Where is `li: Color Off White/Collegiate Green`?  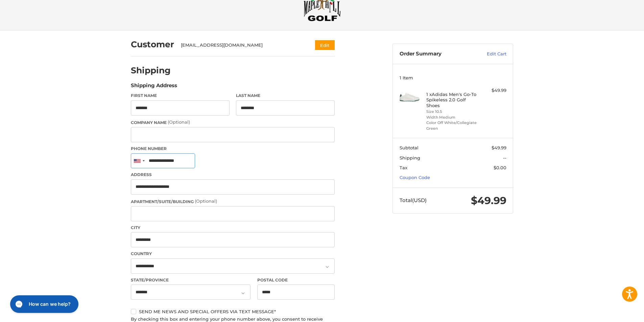 li: Color Off White/Collegiate Green is located at coordinates (452, 126).